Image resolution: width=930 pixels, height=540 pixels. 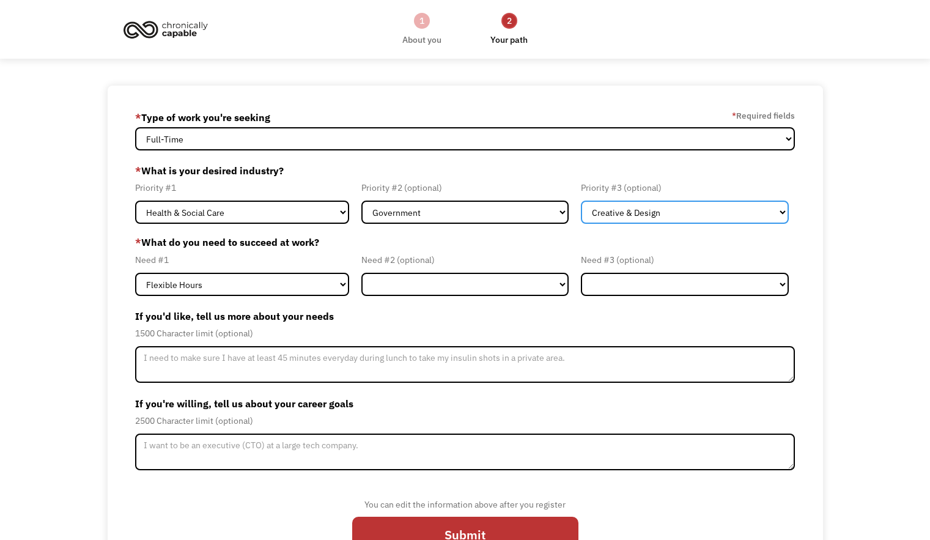 I want to click on div: Priority #2 (optional), so click(x=465, y=188).